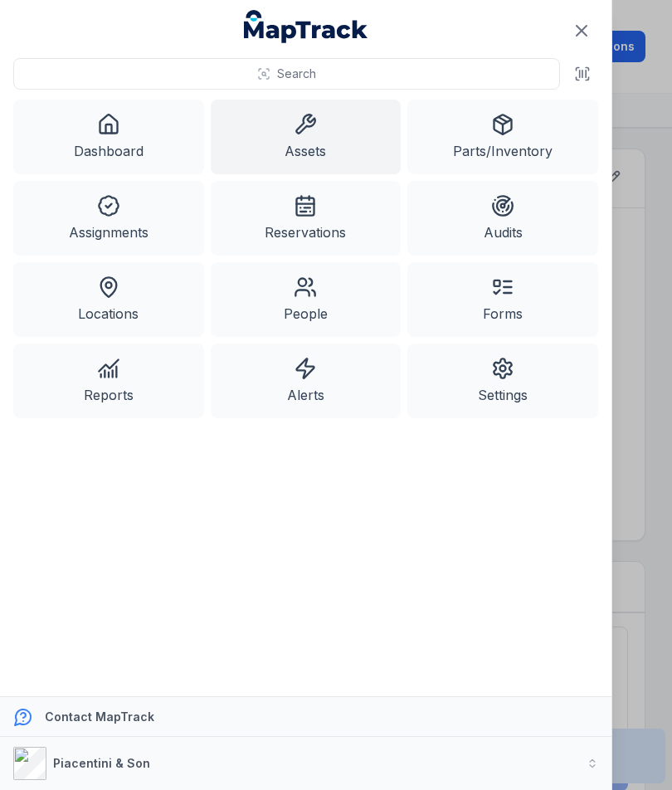 Image resolution: width=672 pixels, height=790 pixels. Describe the element at coordinates (306, 27) in the screenshot. I see `a: MapTrack` at that location.